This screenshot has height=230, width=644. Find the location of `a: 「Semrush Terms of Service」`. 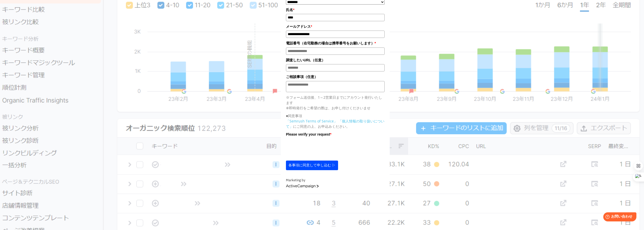

a: 「Semrush Terms of Service」 is located at coordinates (311, 121).